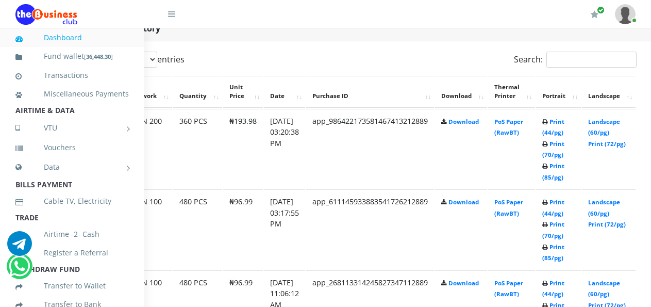 The image size is (651, 307). Describe the element at coordinates (72, 285) in the screenshot. I see `a: Transfer to Wallet` at that location.